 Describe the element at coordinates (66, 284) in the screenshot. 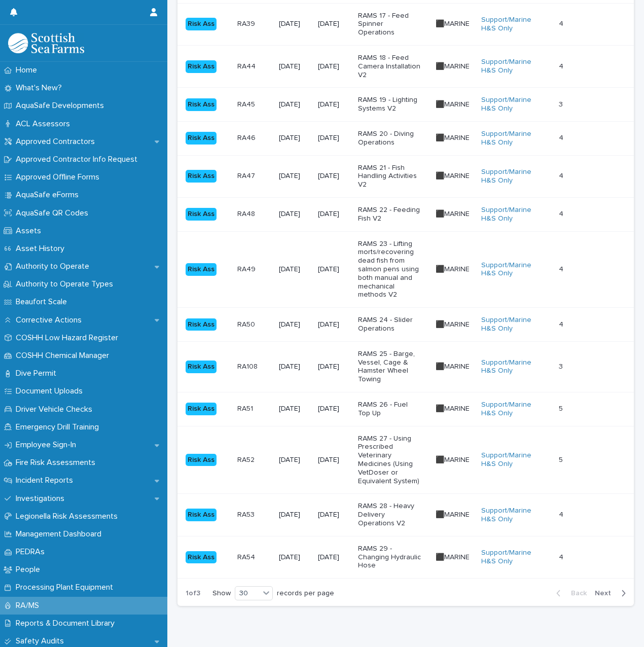

I see `p: Authority to Operate Types` at that location.